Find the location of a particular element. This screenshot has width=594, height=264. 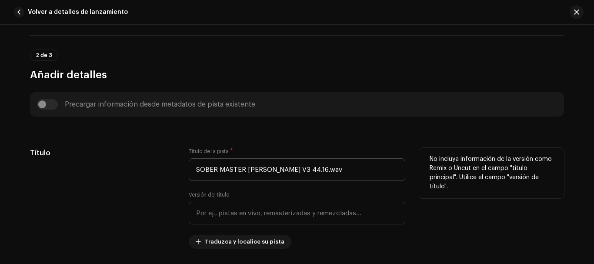

label: Versión del título is located at coordinates (209, 195).